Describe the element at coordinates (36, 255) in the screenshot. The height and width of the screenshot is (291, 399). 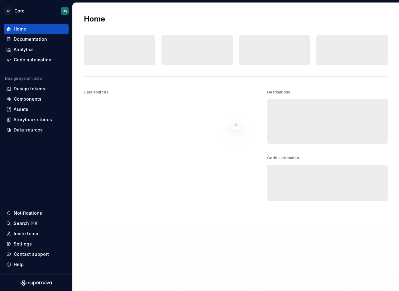
I see `button: Contact support` at that location.